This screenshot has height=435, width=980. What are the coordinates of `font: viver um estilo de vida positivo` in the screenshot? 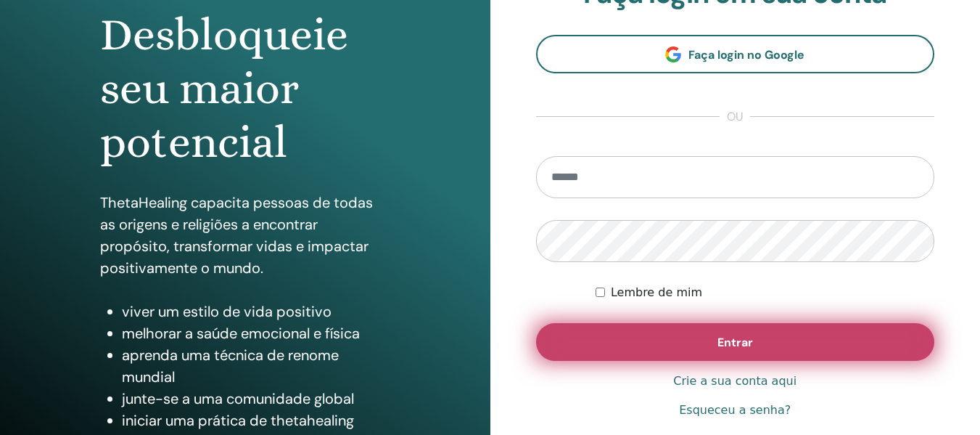 It's located at (226, 312).